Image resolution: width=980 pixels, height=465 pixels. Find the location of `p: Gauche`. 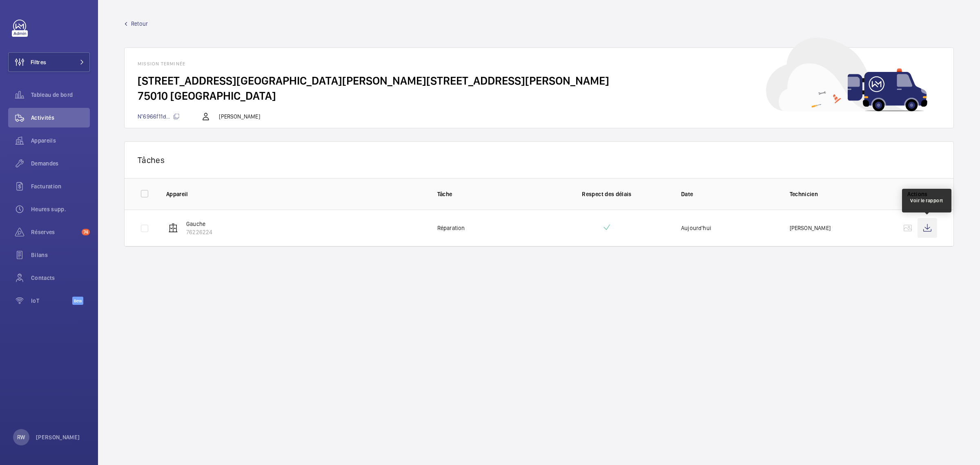

p: Gauche is located at coordinates (199, 224).